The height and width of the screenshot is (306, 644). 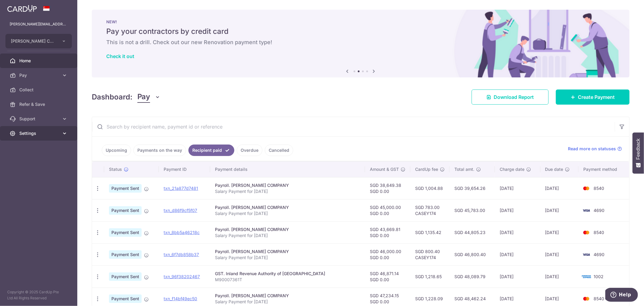 What do you see at coordinates (464, 170) in the screenshot?
I see `span: Total amt.` at bounding box center [464, 170].